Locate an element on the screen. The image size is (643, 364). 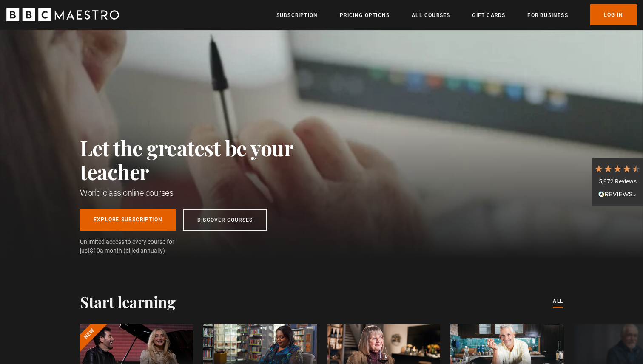
div: 5,972 Reviews is located at coordinates (618, 182).